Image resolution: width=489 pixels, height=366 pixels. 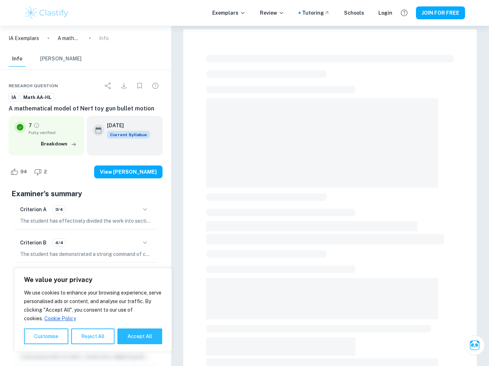 What do you see at coordinates (404, 13) in the screenshot?
I see `button: Help and Feedback` at bounding box center [404, 13].